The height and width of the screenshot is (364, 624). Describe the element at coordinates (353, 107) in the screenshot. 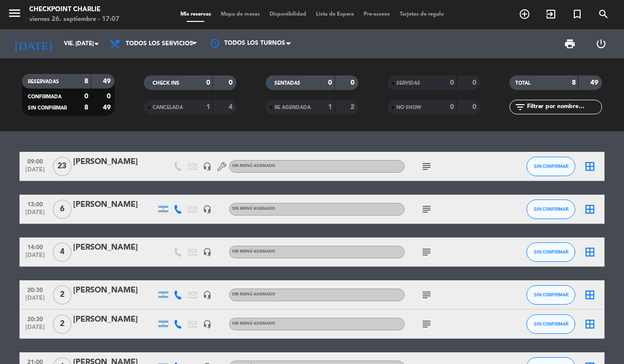

I see `strong: 2` at that location.